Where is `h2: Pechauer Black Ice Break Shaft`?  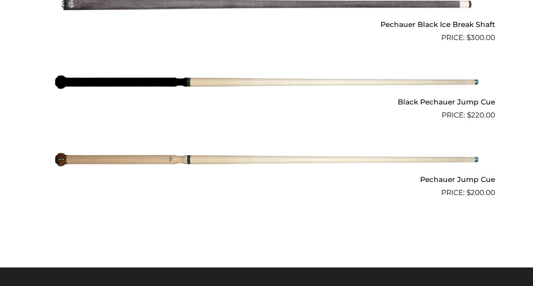
h2: Pechauer Black Ice Break Shaft is located at coordinates (267, 24).